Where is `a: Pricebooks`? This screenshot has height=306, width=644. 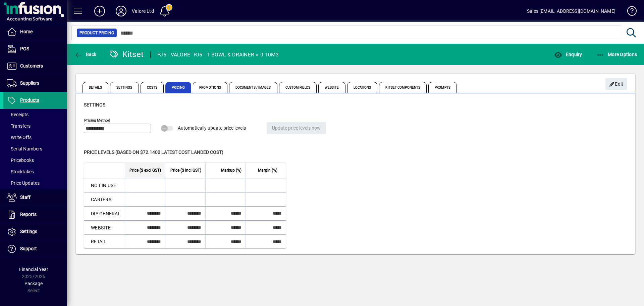 a: Pricebooks is located at coordinates (35, 160).